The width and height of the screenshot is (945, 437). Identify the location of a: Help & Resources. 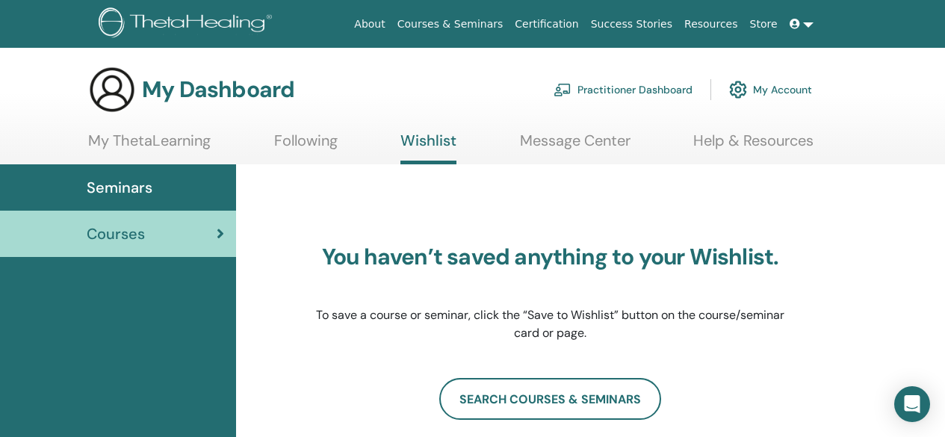
(753, 146).